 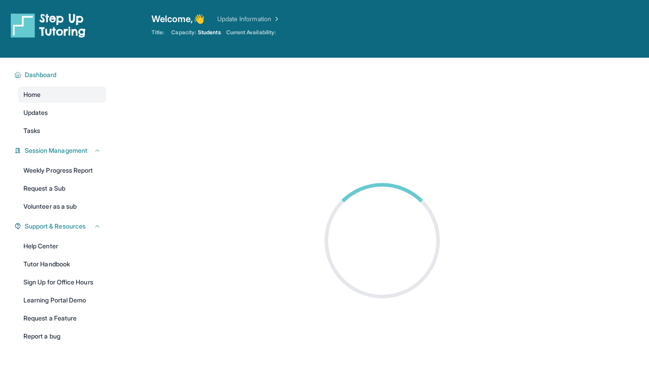 I want to click on a: Home, so click(x=62, y=95).